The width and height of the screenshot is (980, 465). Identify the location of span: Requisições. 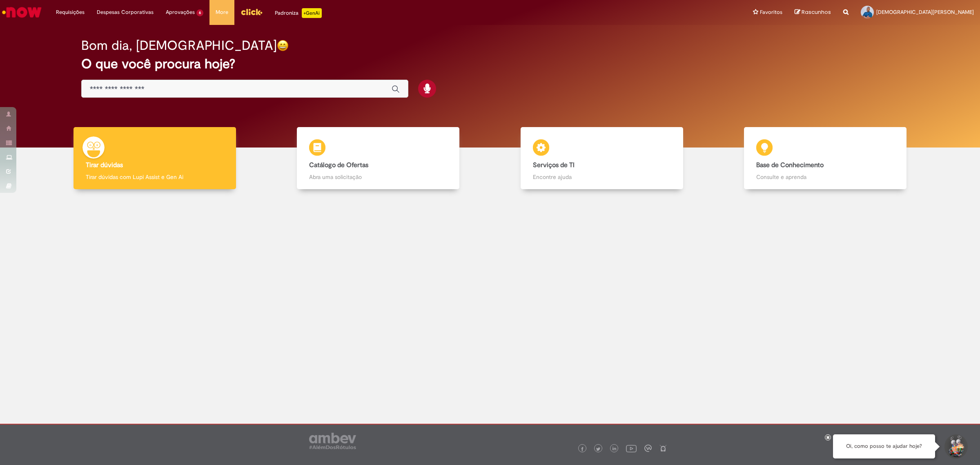
(70, 12).